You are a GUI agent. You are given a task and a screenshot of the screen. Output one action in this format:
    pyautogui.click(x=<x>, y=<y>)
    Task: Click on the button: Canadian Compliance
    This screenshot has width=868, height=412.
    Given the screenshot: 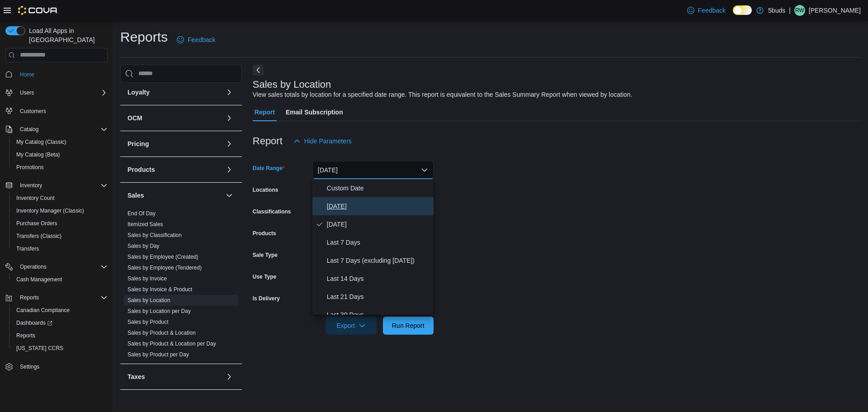 What is the action you would take?
    pyautogui.click(x=60, y=311)
    